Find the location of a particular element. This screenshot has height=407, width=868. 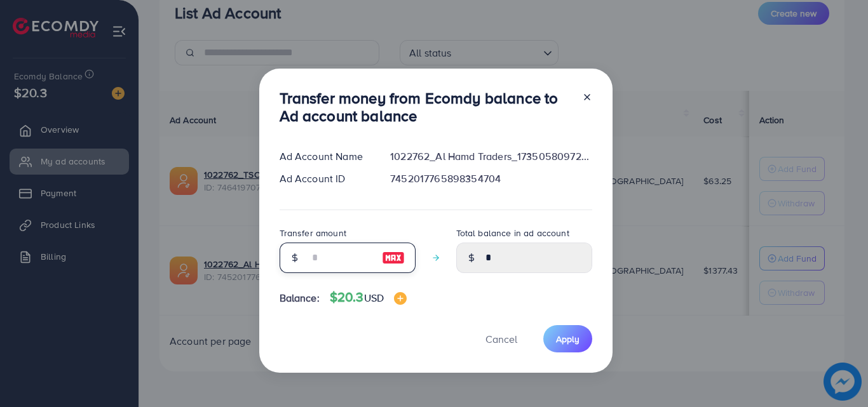

button: Cancel is located at coordinates (501, 339).